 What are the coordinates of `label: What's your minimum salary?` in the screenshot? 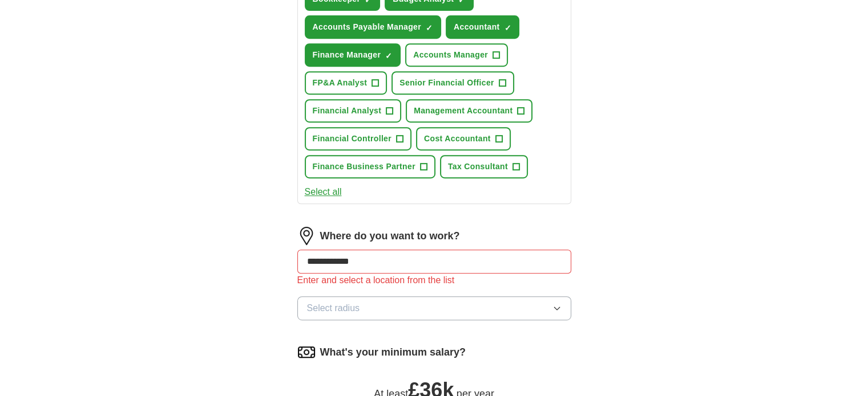 It's located at (393, 352).